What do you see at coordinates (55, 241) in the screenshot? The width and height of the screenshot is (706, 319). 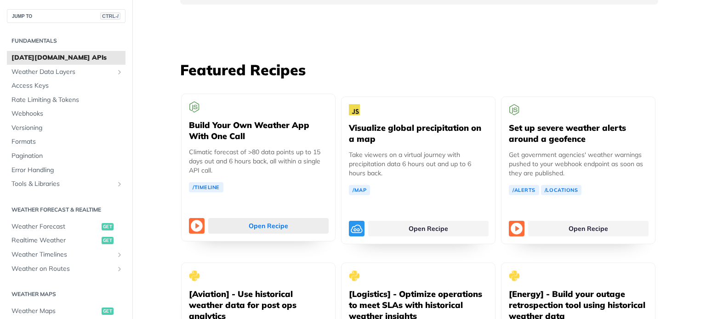 I see `span: Realtime Weather` at bounding box center [55, 241].